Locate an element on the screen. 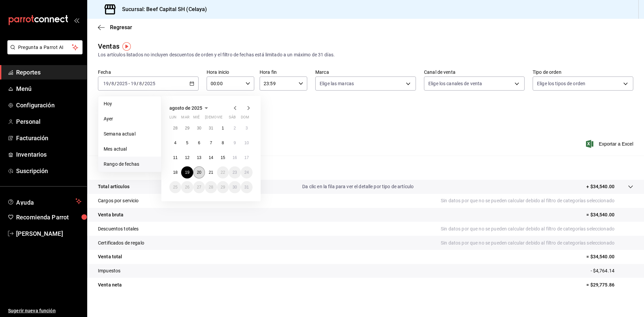  span: Rango de fechas is located at coordinates (129, 164).